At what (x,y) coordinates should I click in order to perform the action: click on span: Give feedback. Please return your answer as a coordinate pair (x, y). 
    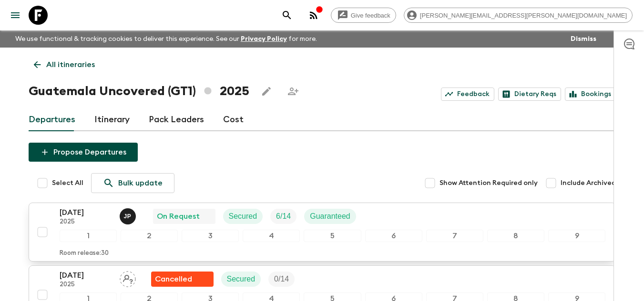
    Looking at the image, I should click on (370, 15).